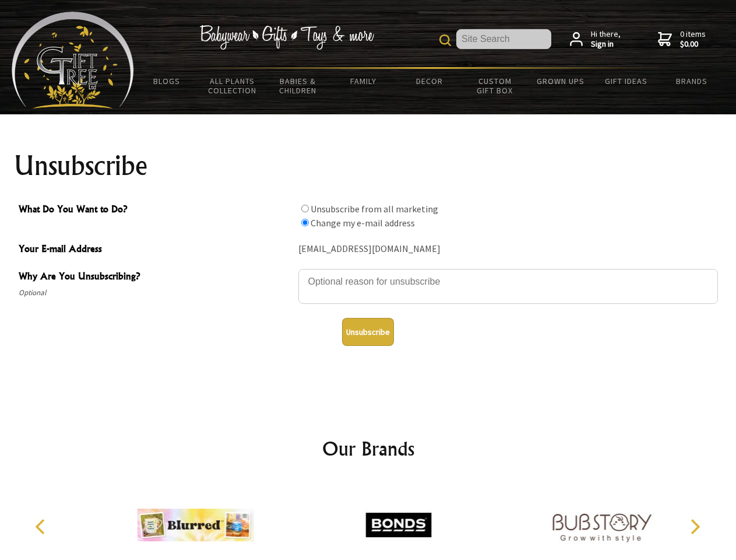 The width and height of the screenshot is (736, 560). I want to click on span: 0 items, so click(693, 39).